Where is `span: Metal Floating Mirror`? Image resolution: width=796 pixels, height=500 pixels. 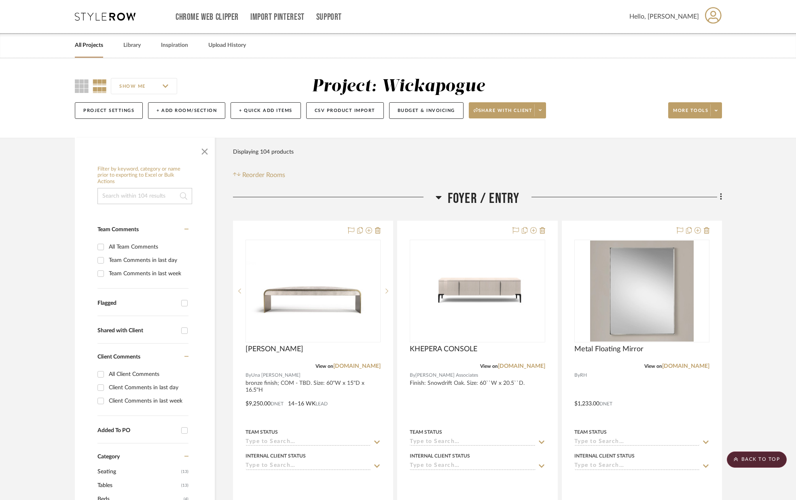
span: Metal Floating Mirror is located at coordinates (609, 349).